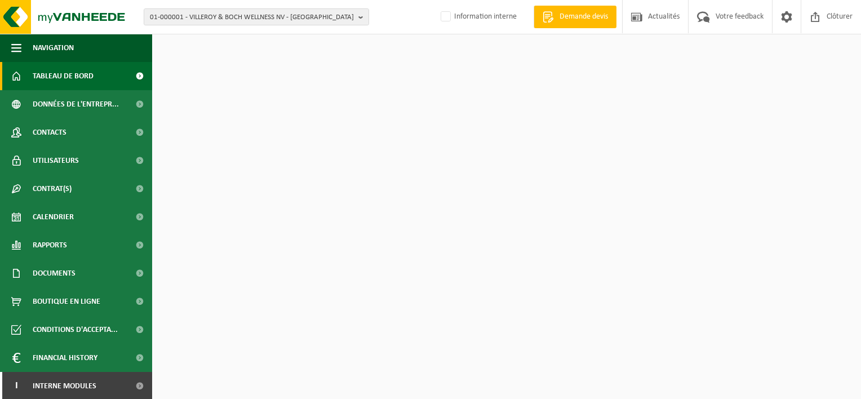  What do you see at coordinates (54, 273) in the screenshot?
I see `span: Documents` at bounding box center [54, 273].